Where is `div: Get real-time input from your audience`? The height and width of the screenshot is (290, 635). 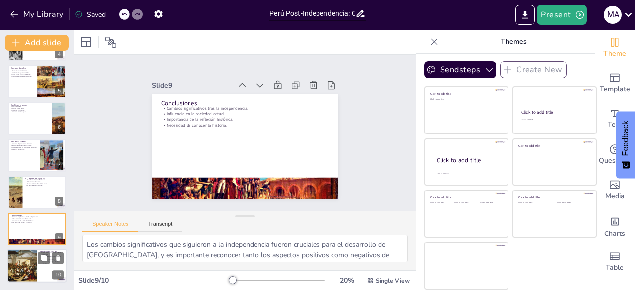 div: Get real-time input from your audience is located at coordinates (614, 155).